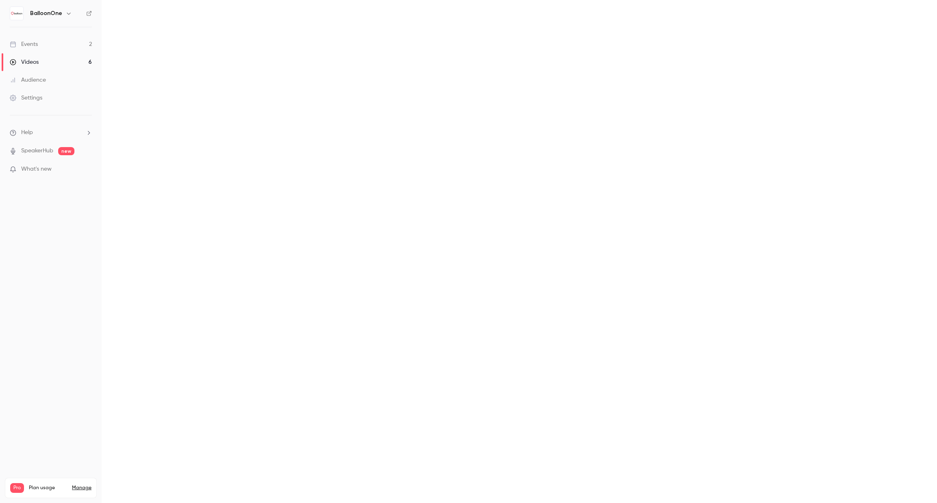  I want to click on div: Videos, so click(24, 62).